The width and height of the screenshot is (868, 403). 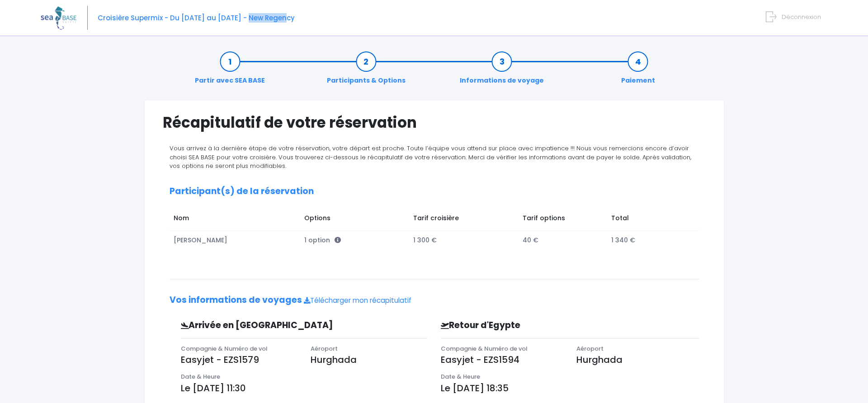 I want to click on td: 1 340 €, so click(x=648, y=240).